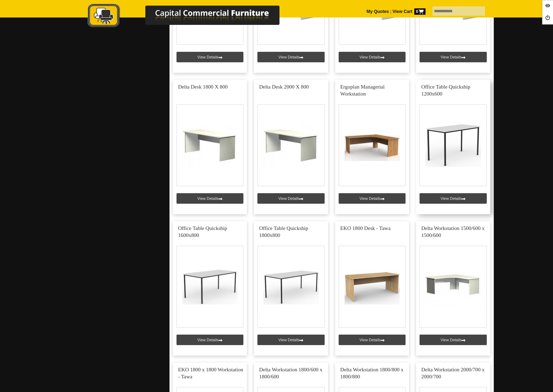  What do you see at coordinates (191, 16) in the screenshot?
I see `img: Capital Commercial Furniture Logo` at bounding box center [191, 16].